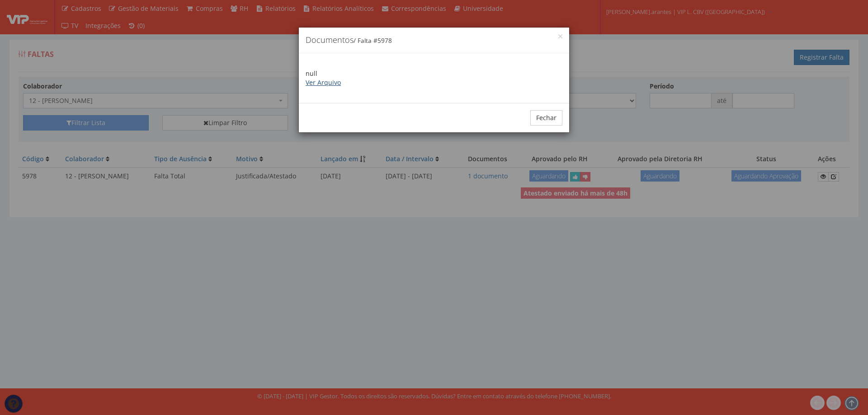  I want to click on a: Ver Arquivo, so click(323, 82).